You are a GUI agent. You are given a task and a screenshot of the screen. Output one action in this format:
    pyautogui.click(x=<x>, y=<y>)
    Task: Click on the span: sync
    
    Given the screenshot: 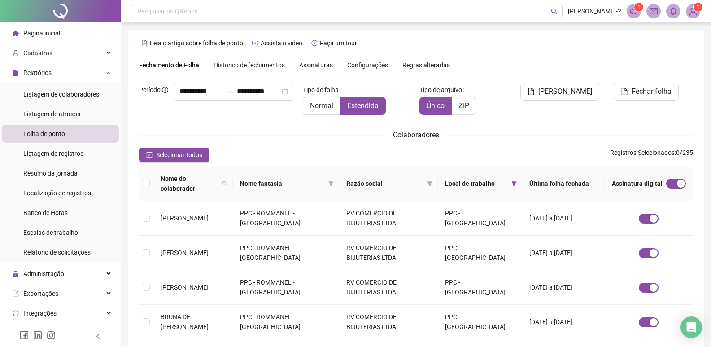 What is the action you would take?
    pyautogui.click(x=16, y=313)
    